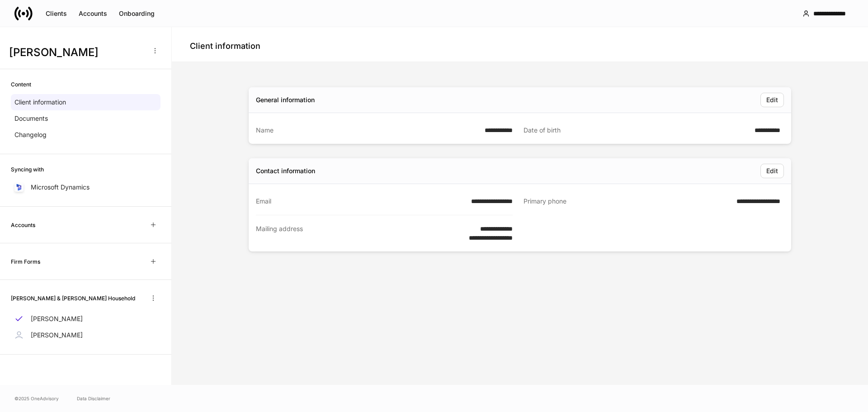 The width and height of the screenshot is (868, 412). What do you see at coordinates (56, 13) in the screenshot?
I see `button: Clients` at bounding box center [56, 13].